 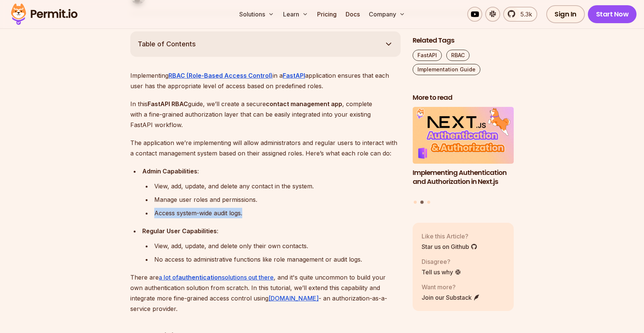 What do you see at coordinates (386, 14) in the screenshot?
I see `button: Company` at bounding box center [386, 14].